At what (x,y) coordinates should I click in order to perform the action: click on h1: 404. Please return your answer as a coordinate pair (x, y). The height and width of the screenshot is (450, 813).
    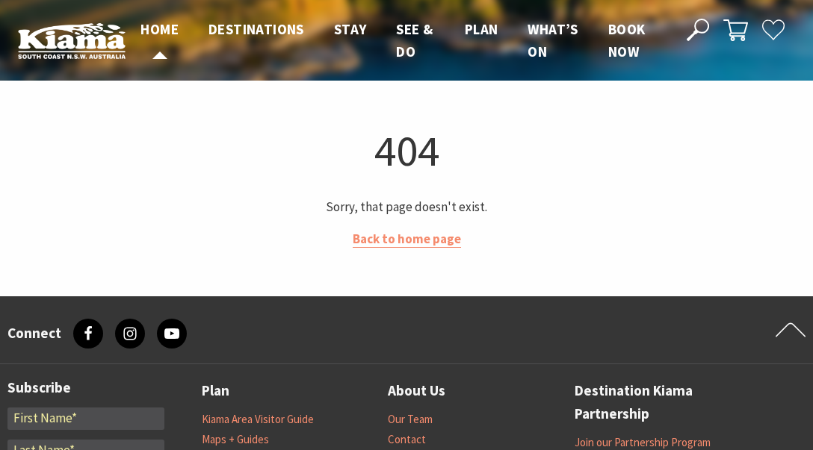
    Looking at the image, I should click on (406, 150).